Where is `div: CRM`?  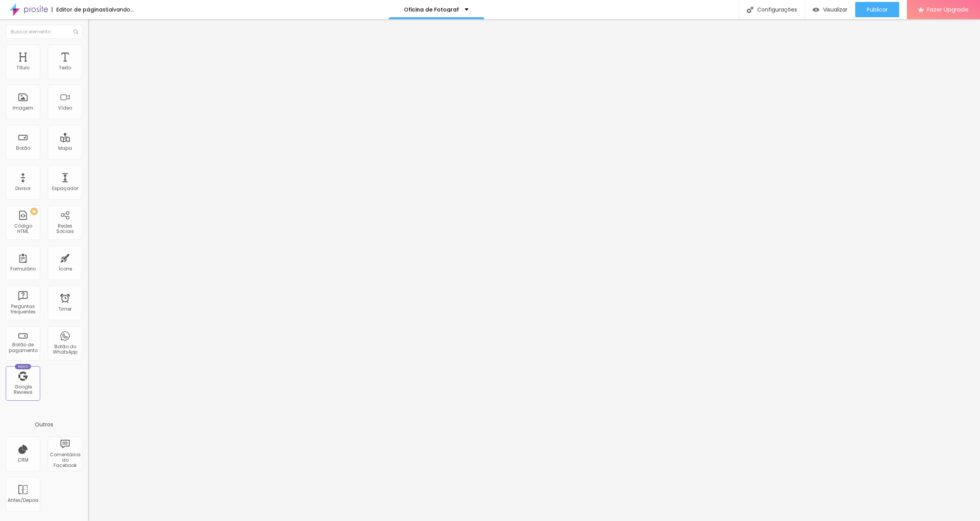
div: CRM is located at coordinates (23, 461).